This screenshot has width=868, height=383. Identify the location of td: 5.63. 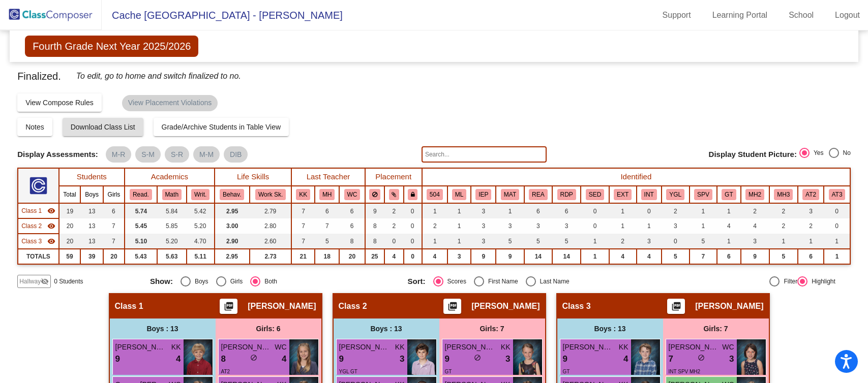
(172, 256).